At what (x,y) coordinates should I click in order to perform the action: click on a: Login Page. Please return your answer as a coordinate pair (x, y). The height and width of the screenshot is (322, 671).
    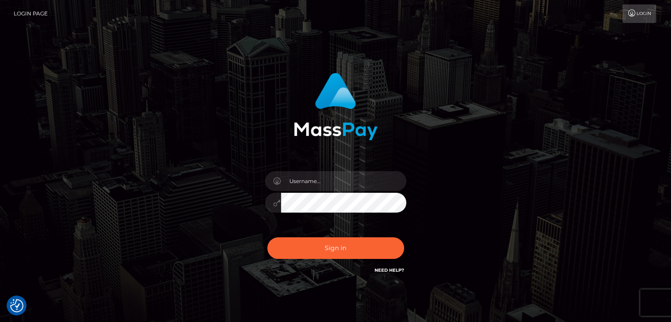
    Looking at the image, I should click on (30, 14).